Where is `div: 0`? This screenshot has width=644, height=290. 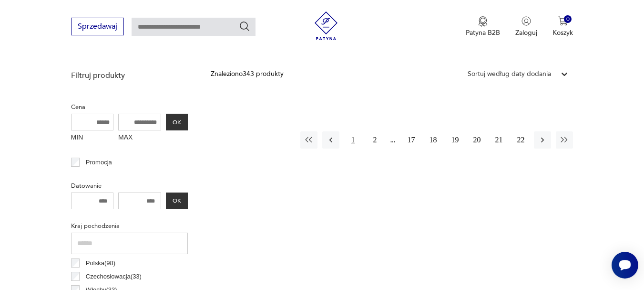 div: 0 is located at coordinates (568, 19).